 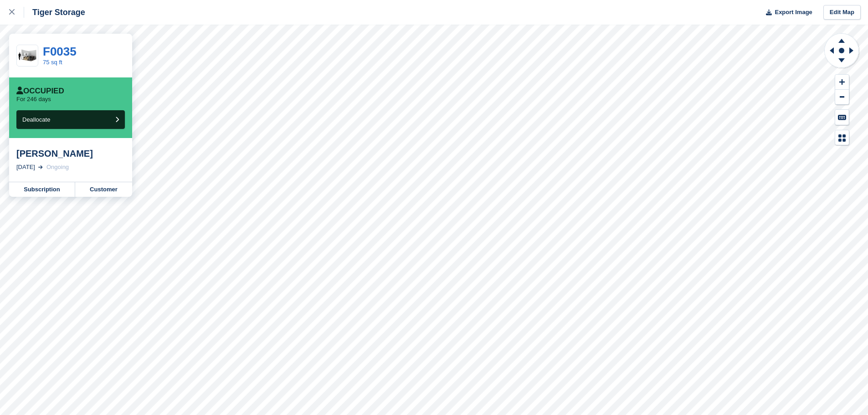 I want to click on button: Export Image, so click(x=786, y=12).